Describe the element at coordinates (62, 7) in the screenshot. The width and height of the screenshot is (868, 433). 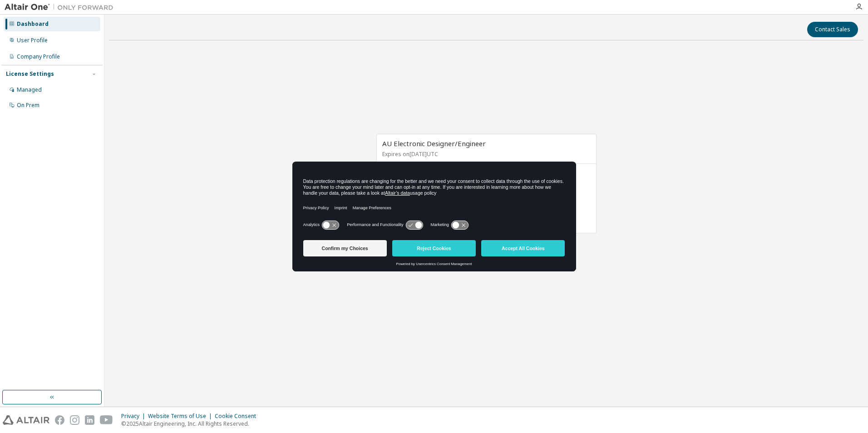
I see `img: Altair One` at that location.